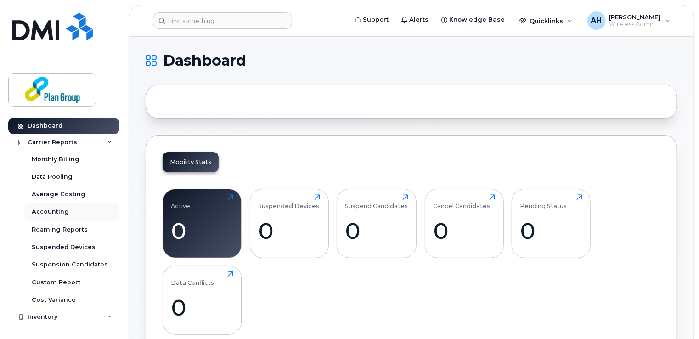  I want to click on a: Data Conflicts0, so click(202, 300).